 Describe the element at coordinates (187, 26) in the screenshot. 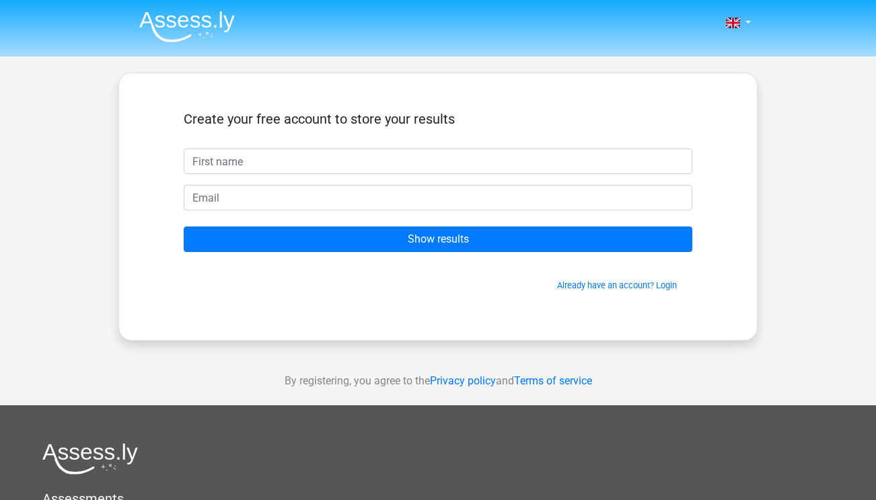

I see `img: Assessly` at that location.